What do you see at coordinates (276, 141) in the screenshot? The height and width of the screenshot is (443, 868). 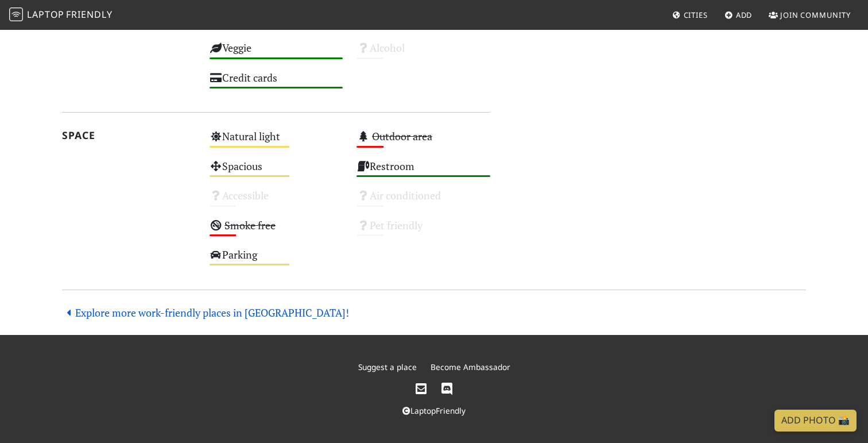 I see `div: Natural light` at bounding box center [276, 141].